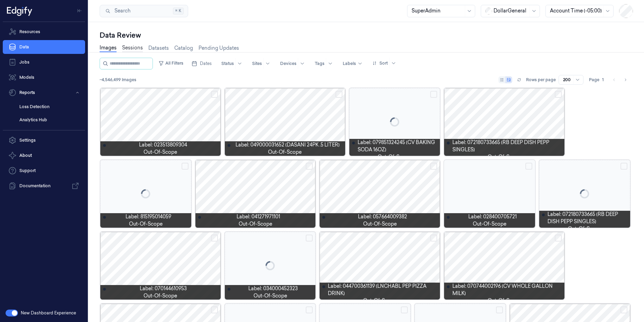  Describe the element at coordinates (163, 145) in the screenshot. I see `span: Label: 023513809304` at that location.